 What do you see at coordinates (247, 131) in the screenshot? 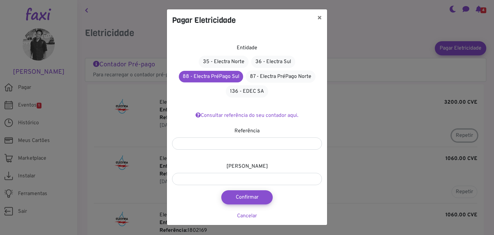
I see `label: Referência` at bounding box center [247, 131].